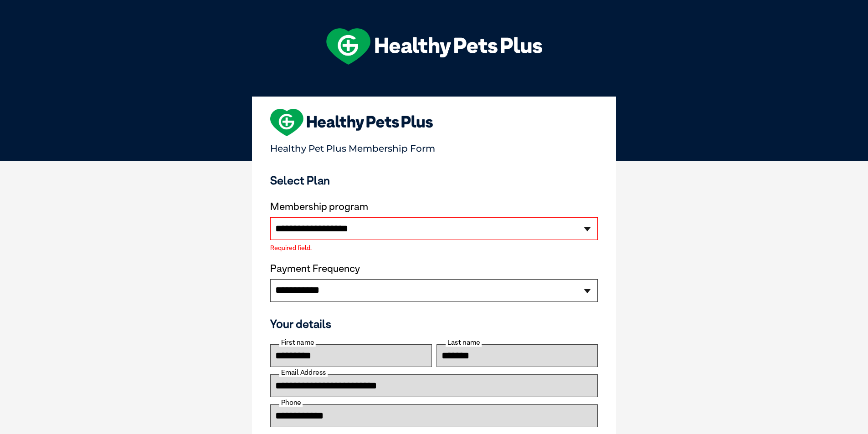  Describe the element at coordinates (315, 269) in the screenshot. I see `label: Payment Frequency` at that location.